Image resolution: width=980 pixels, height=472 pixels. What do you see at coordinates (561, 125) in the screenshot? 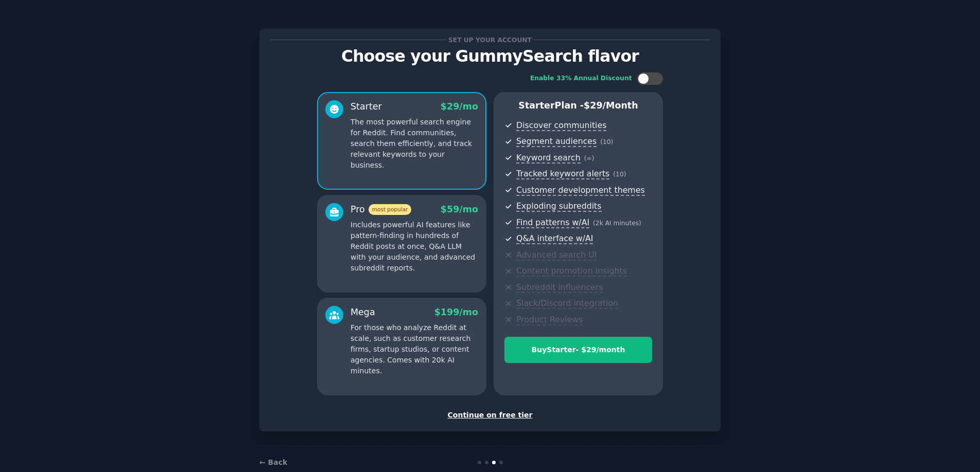
I see `span: Discover communities` at bounding box center [561, 125].